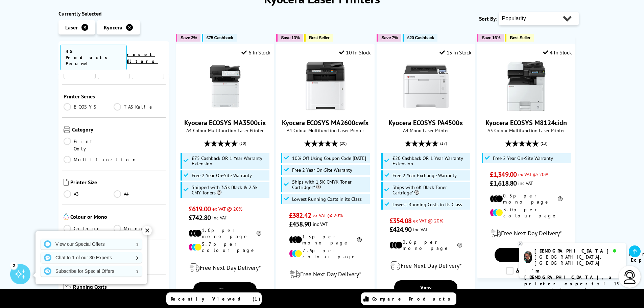  What do you see at coordinates (225, 123) in the screenshot?
I see `a: Kyocera ECOSYS MA3500cix` at bounding box center [225, 123].